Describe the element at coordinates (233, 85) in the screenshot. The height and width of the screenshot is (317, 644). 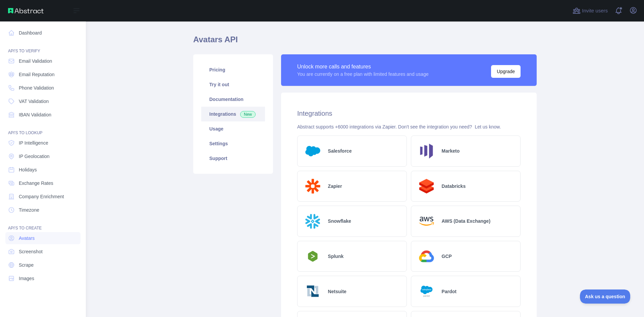
I see `a: Try it out` at that location.